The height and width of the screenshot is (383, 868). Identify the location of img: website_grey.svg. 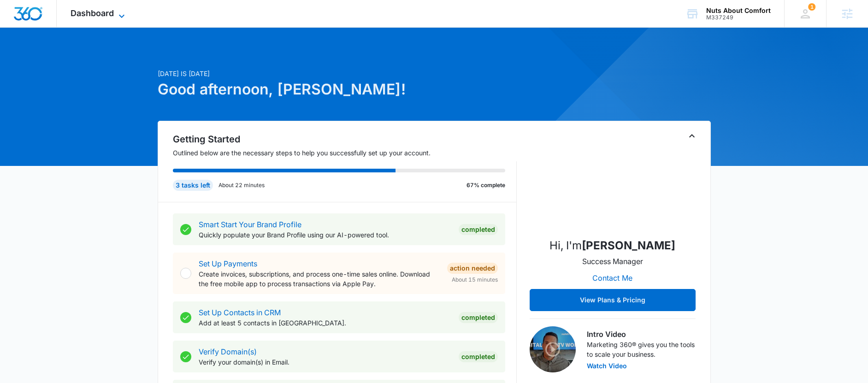
(18, 28).